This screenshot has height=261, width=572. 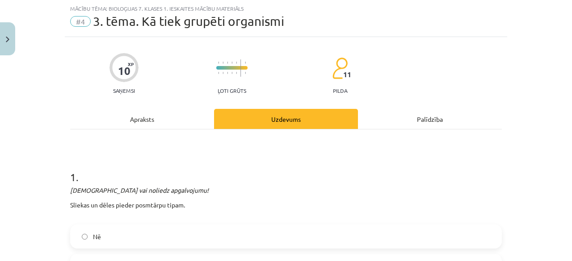 I want to click on p: Saņemsi, so click(x=124, y=91).